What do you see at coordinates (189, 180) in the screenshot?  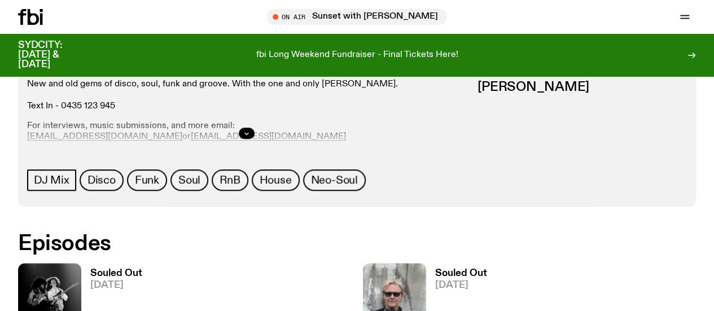 I see `span: Soul` at bounding box center [189, 180].